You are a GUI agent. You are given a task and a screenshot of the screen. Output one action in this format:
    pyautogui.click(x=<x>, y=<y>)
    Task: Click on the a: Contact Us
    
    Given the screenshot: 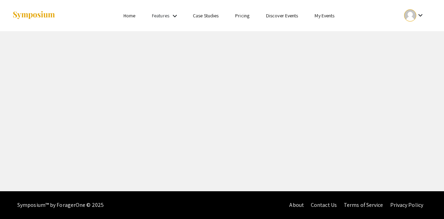 What is the action you would take?
    pyautogui.click(x=324, y=205)
    